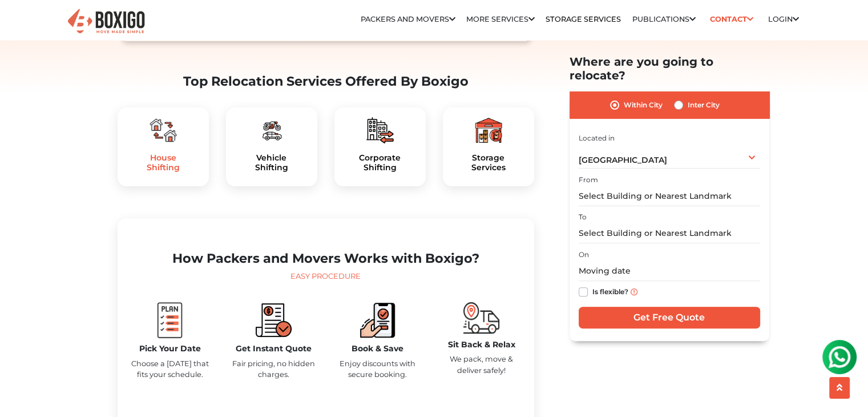  I want to click on label: To, so click(583, 217).